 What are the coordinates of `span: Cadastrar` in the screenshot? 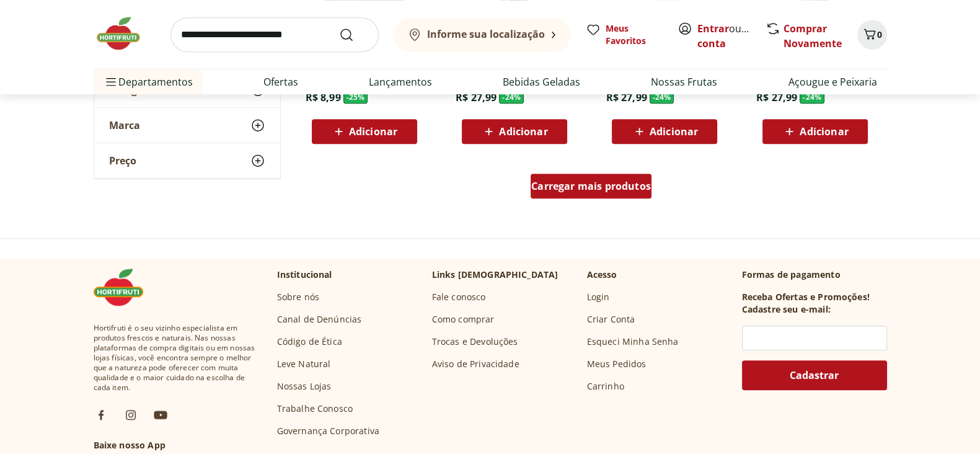 It's located at (814, 375).